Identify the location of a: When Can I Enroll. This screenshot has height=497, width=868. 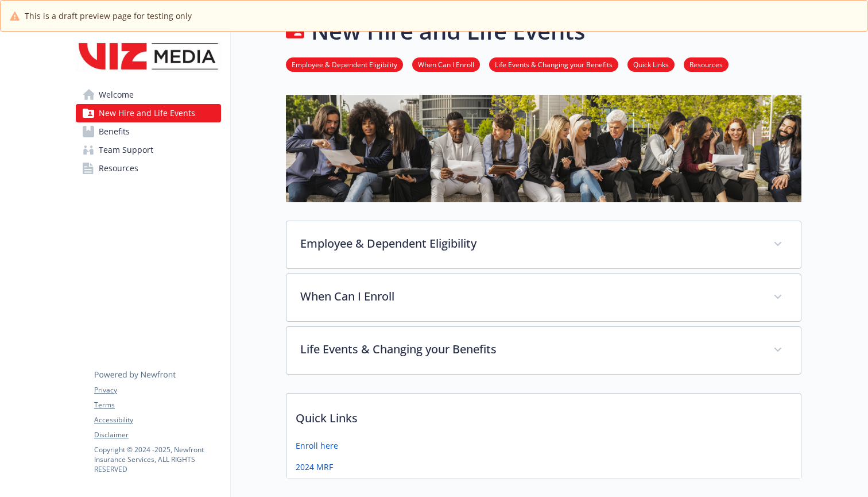
(446, 64).